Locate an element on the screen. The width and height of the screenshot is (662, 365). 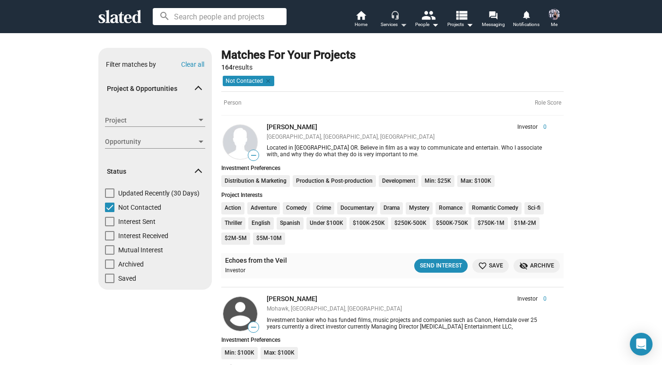
span: Project is located at coordinates (151, 120).